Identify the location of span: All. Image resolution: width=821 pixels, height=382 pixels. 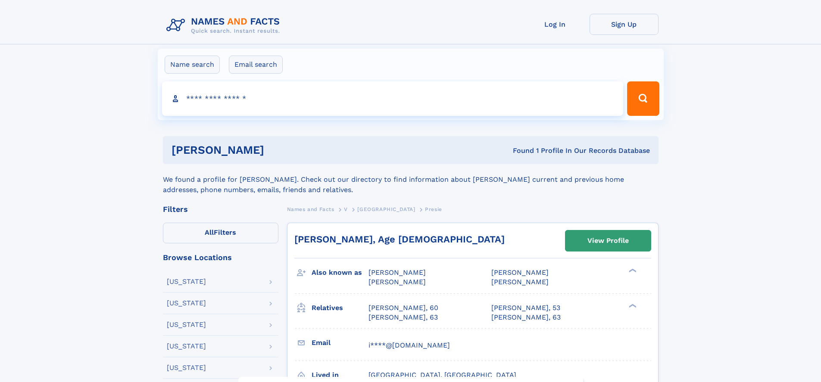
(209, 232).